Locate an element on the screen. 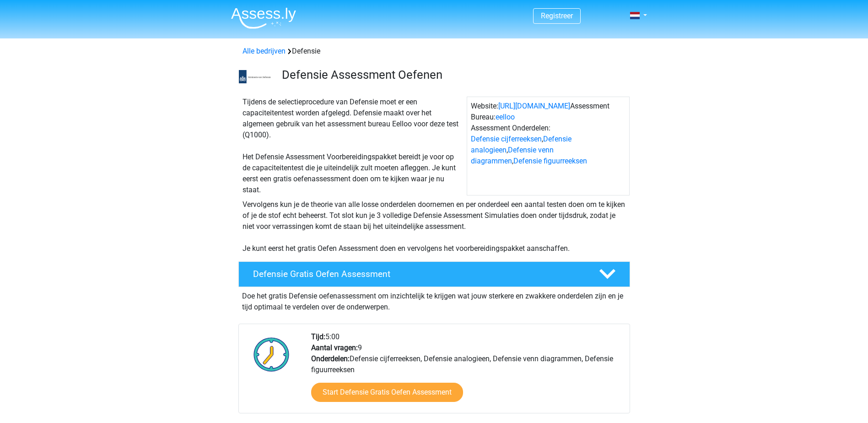 The height and width of the screenshot is (423, 868). img: Assessly is located at coordinates (263, 18).